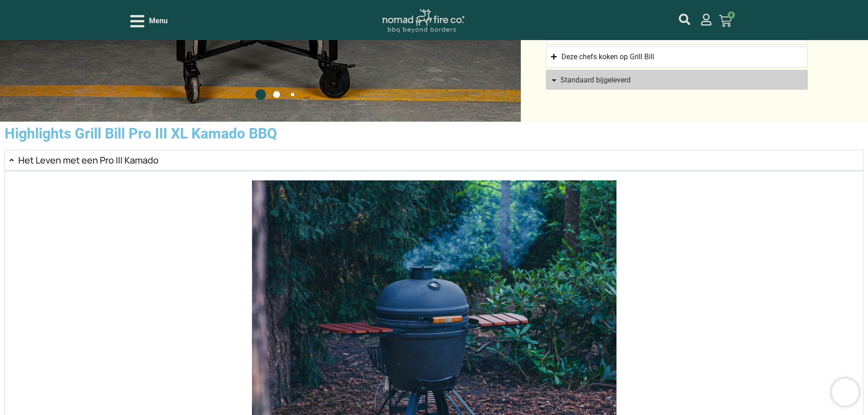 Image resolution: width=868 pixels, height=415 pixels. What do you see at coordinates (149, 21) in the screenshot?
I see `div: Open/Close Menu` at bounding box center [149, 21].